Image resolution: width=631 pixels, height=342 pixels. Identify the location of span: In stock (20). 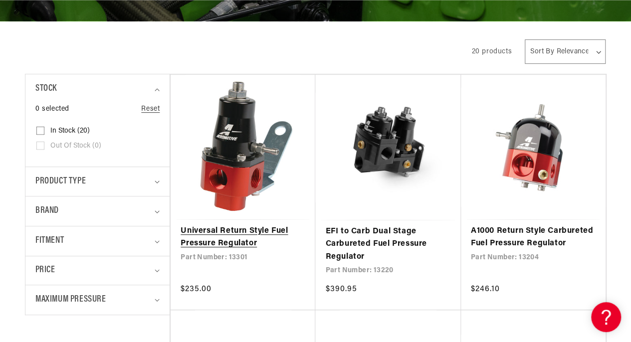
(70, 131).